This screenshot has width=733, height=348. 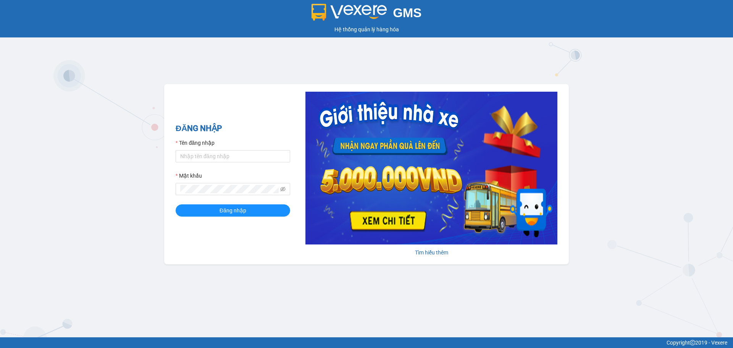 What do you see at coordinates (233, 128) in the screenshot?
I see `h2: ĐĂNG NHẬP` at bounding box center [233, 128].